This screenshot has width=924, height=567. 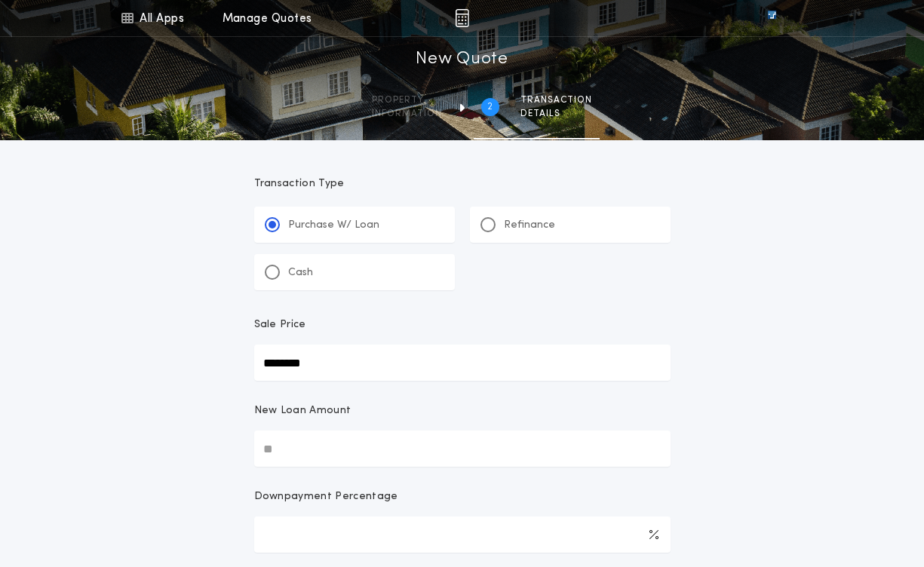 What do you see at coordinates (462, 535) in the screenshot?
I see `input: Downpayment Percentage` at bounding box center [462, 535].